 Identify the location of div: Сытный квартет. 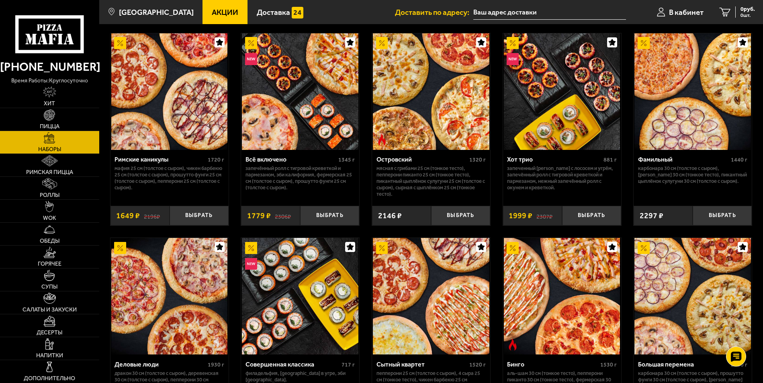
(422, 364).